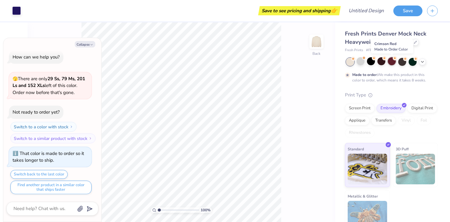 The height and width of the screenshot is (222, 450). What do you see at coordinates (358, 121) in the screenshot?
I see `div: Applique` at bounding box center [358, 121].